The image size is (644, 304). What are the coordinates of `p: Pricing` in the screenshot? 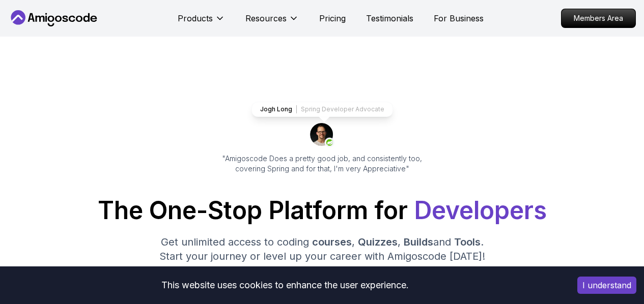 It's located at (332, 18).